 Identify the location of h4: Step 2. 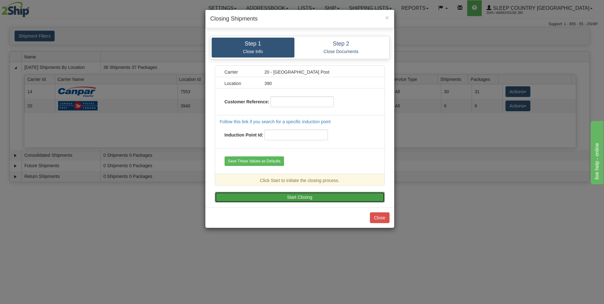
(341, 44).